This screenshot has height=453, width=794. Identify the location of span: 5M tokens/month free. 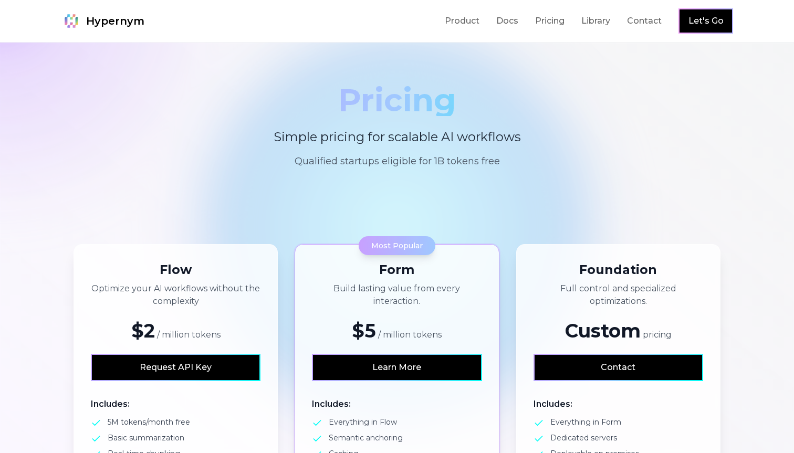
(149, 422).